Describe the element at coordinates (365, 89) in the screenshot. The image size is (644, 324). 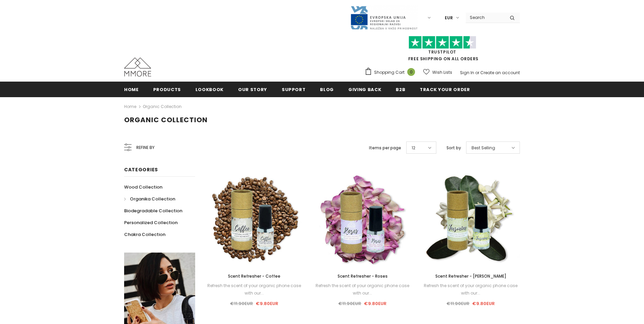
I see `span: Giving back` at that location.